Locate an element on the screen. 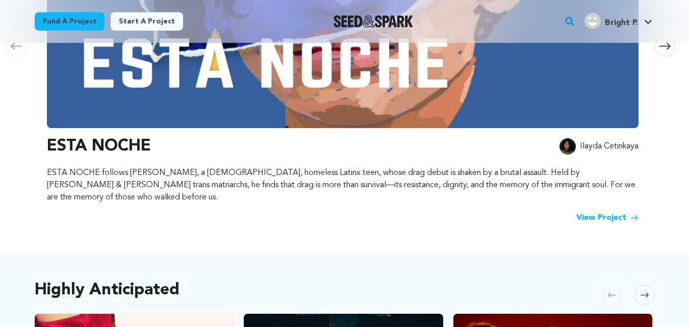 Image resolution: width=689 pixels, height=327 pixels. a: Bright P.'s Profile is located at coordinates (618, 20).